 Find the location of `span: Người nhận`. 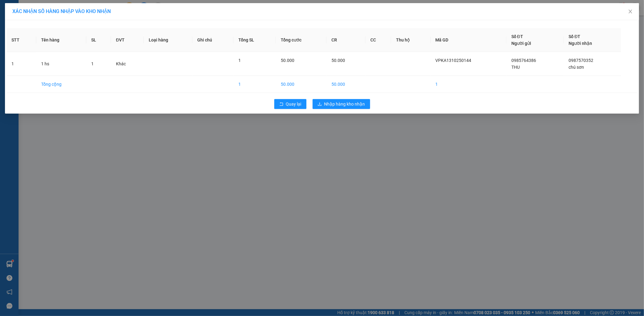

span: Người nhận is located at coordinates (580, 43).